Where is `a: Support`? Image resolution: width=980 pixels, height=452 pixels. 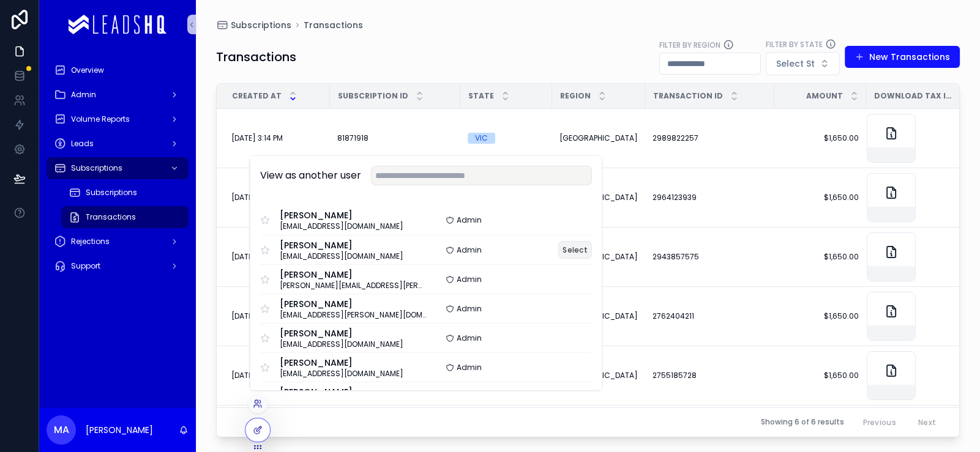 a: Support is located at coordinates (118, 266).